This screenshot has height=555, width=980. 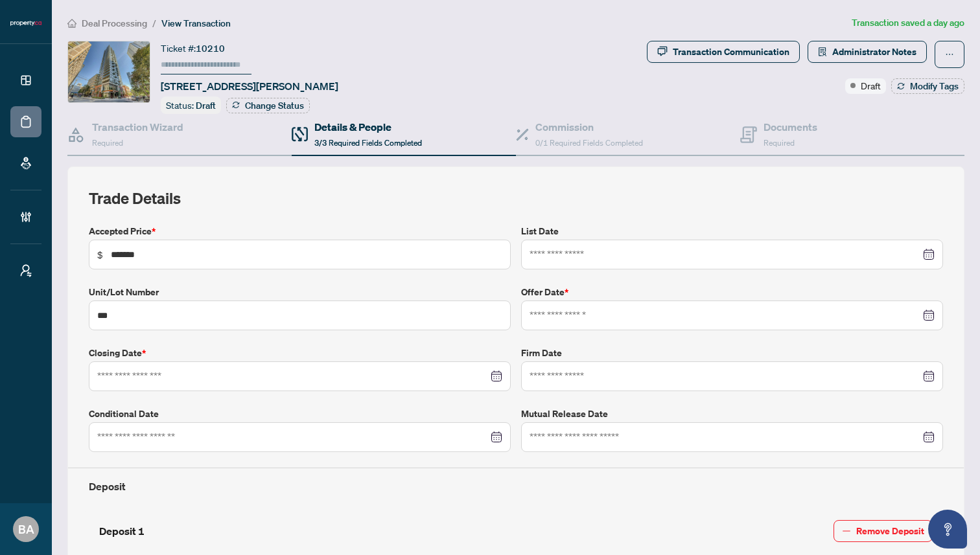 What do you see at coordinates (724, 52) in the screenshot?
I see `button: Transaction Communication` at bounding box center [724, 52].